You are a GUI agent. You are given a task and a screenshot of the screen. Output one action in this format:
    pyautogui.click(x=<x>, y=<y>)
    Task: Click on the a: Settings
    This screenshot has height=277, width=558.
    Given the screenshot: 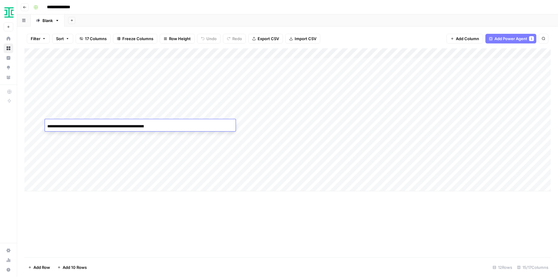 What is the action you would take?
    pyautogui.click(x=8, y=250)
    